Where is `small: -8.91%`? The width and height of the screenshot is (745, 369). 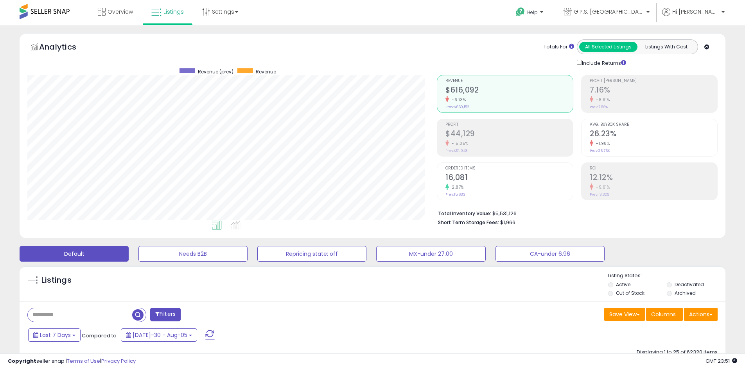 small: -8.91% is located at coordinates (601, 100).